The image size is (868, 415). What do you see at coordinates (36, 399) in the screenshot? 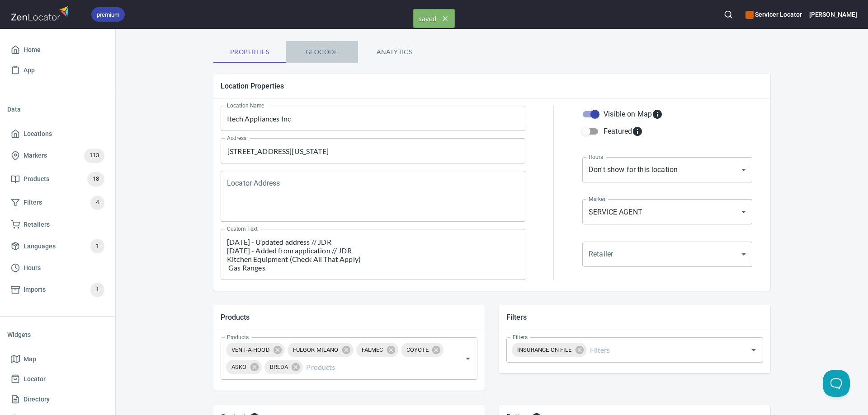
I see `span: Directory` at bounding box center [36, 399].